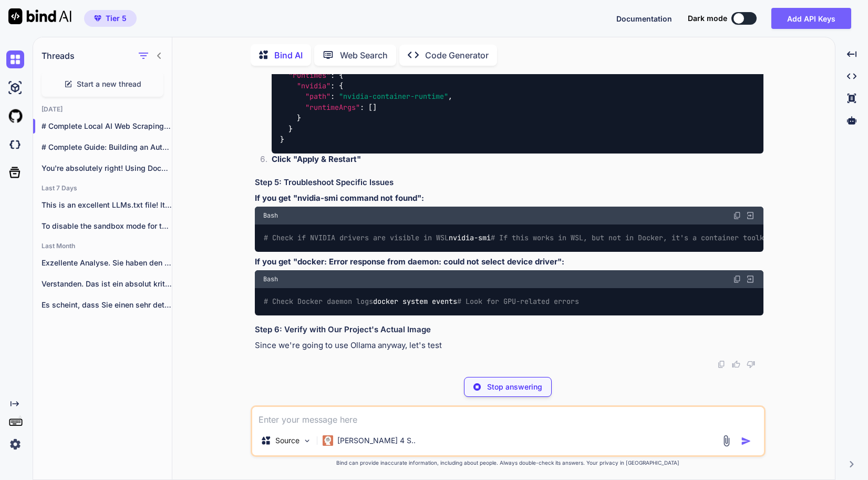 The image size is (868, 480). Describe the element at coordinates (364, 55) in the screenshot. I see `p: Web Search` at that location.